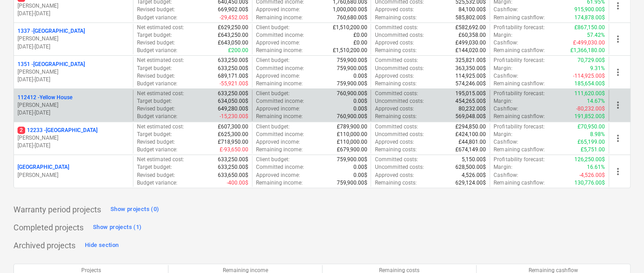 The height and width of the screenshot is (273, 644). What do you see at coordinates (596, 35) in the screenshot?
I see `p: 57.42%` at bounding box center [596, 35].